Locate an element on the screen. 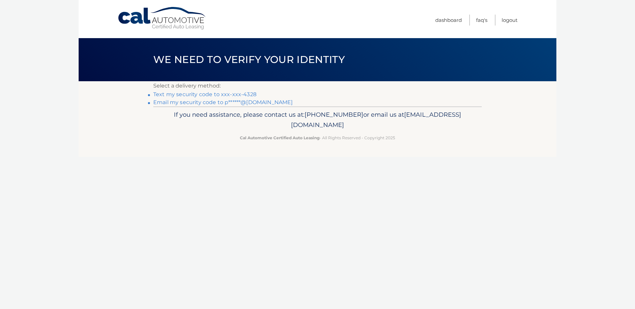 This screenshot has width=635, height=309. a: Logout is located at coordinates (509, 20).